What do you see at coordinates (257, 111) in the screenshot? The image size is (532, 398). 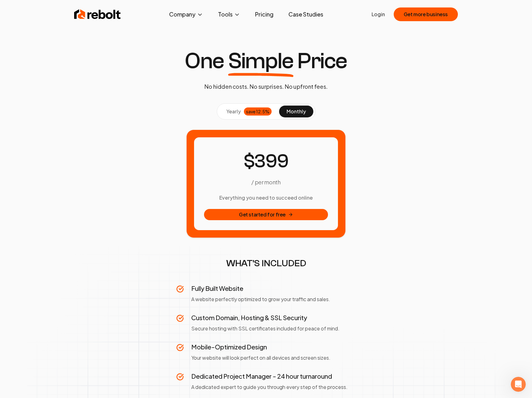 I see `div: save 12.5%` at bounding box center [257, 111].